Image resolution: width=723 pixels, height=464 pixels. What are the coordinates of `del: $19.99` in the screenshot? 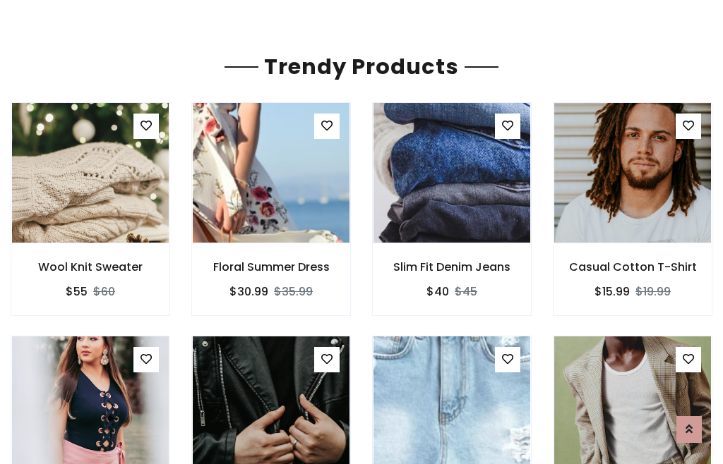 It's located at (653, 291).